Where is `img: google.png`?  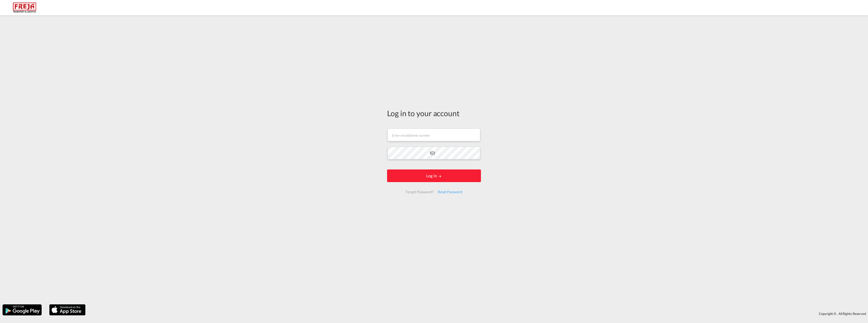
img: google.png is located at coordinates (22, 310).